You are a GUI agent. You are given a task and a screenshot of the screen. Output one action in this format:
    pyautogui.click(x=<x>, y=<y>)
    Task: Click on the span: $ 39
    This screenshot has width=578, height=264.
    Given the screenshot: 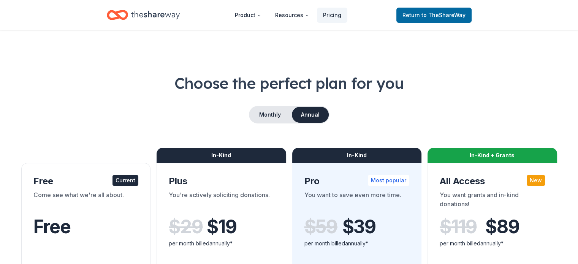 What is the action you would take?
    pyautogui.click(x=359, y=227)
    